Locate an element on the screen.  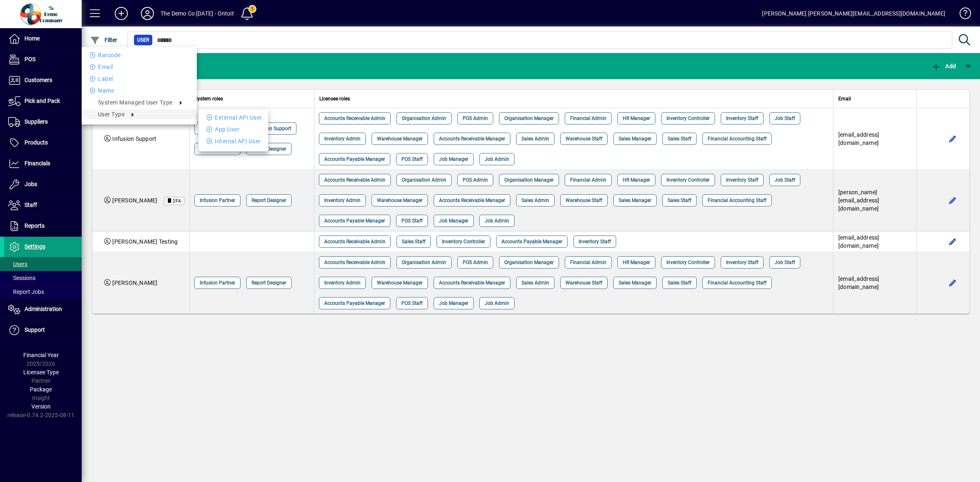
li: Barcode is located at coordinates (139, 55).